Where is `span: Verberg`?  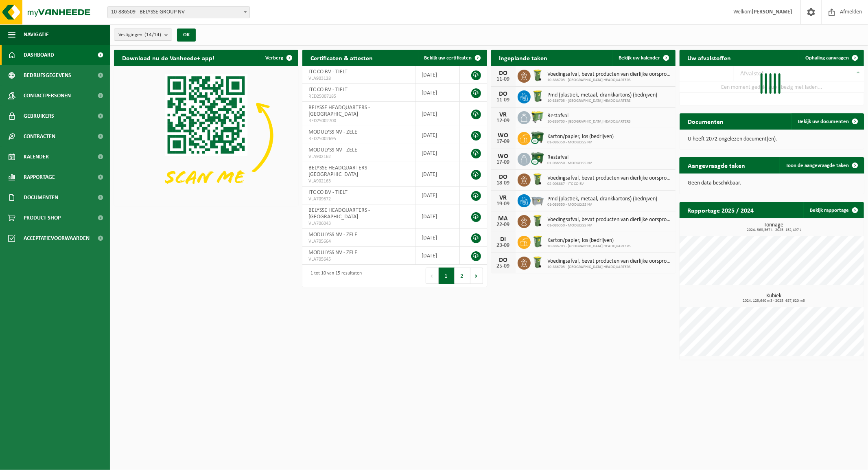 span: Verberg is located at coordinates (274, 58).